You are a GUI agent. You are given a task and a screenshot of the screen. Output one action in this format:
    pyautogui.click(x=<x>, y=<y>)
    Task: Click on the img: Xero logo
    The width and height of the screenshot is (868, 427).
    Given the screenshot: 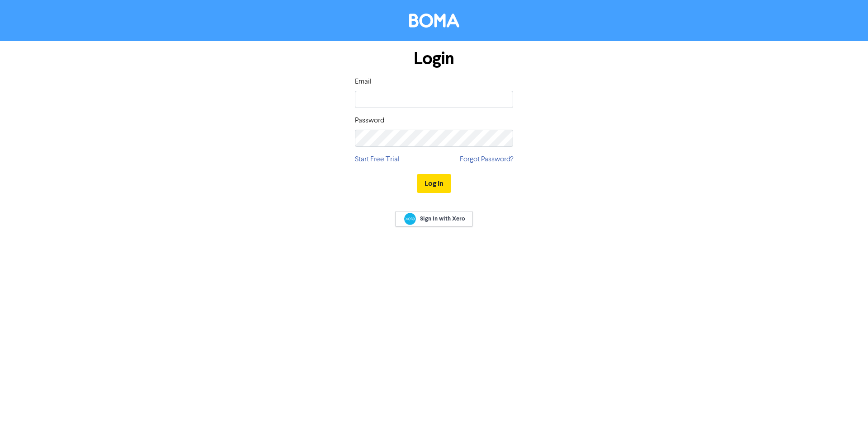 What is the action you would take?
    pyautogui.click(x=410, y=218)
    